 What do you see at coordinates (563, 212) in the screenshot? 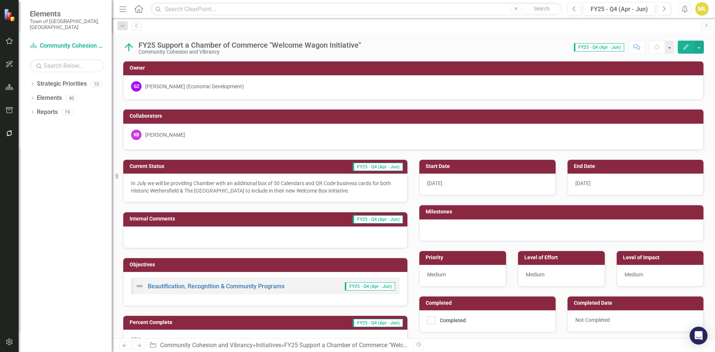
I see `h3: Milestones` at bounding box center [563, 212].